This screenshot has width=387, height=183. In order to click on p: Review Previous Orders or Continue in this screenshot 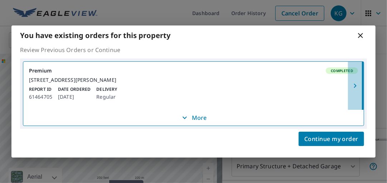, I will do `click(194, 50)`.